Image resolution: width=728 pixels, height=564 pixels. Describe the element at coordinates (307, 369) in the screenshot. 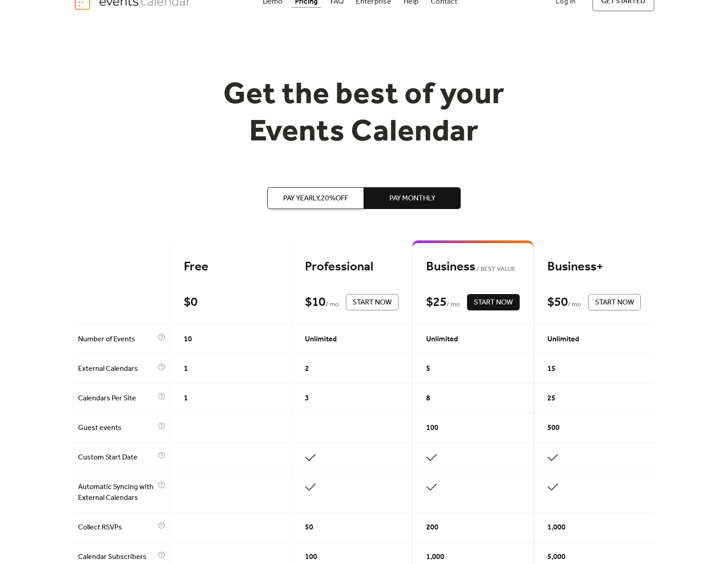

I see `span: 2` at that location.